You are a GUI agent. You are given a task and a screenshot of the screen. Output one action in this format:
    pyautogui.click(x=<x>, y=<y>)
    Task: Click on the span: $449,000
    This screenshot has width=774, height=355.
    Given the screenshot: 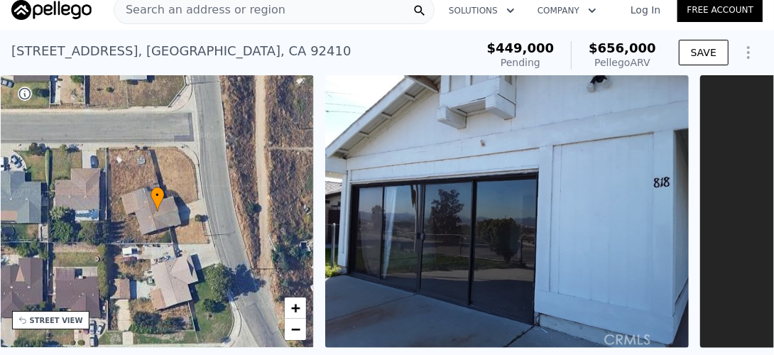 What is the action you would take?
    pyautogui.click(x=521, y=48)
    